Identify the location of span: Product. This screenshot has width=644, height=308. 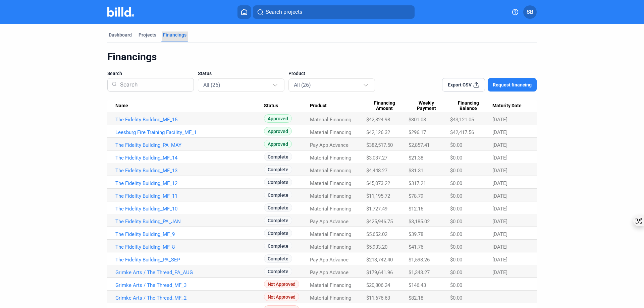
(297, 74).